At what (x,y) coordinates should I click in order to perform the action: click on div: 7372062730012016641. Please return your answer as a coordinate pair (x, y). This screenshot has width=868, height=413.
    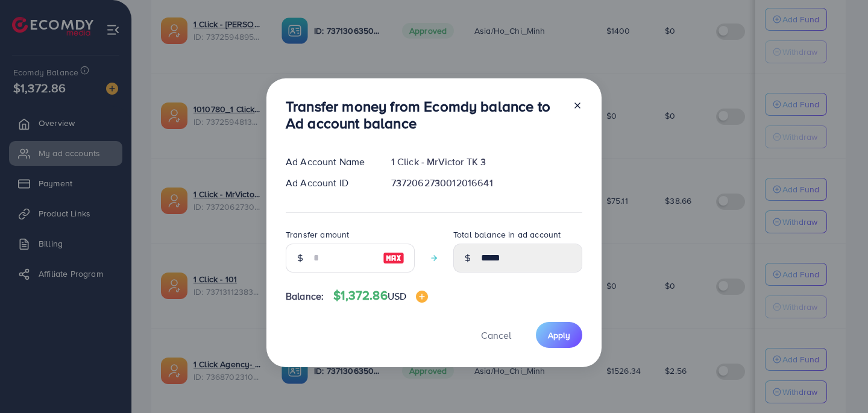
    Looking at the image, I should click on (486, 183).